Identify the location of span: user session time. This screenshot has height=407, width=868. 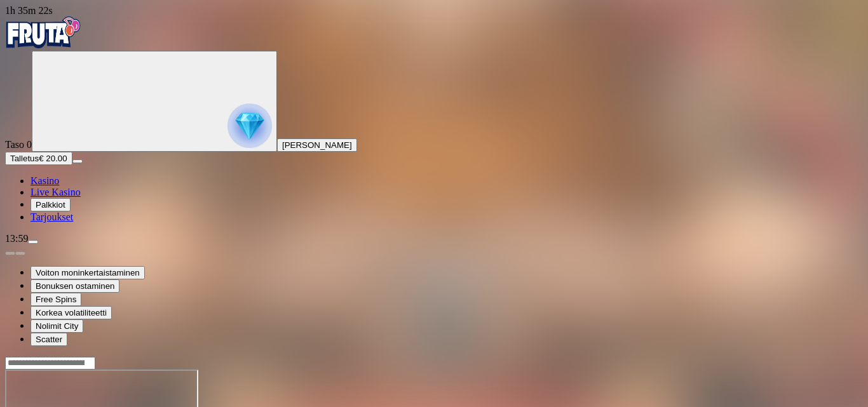
(29, 10).